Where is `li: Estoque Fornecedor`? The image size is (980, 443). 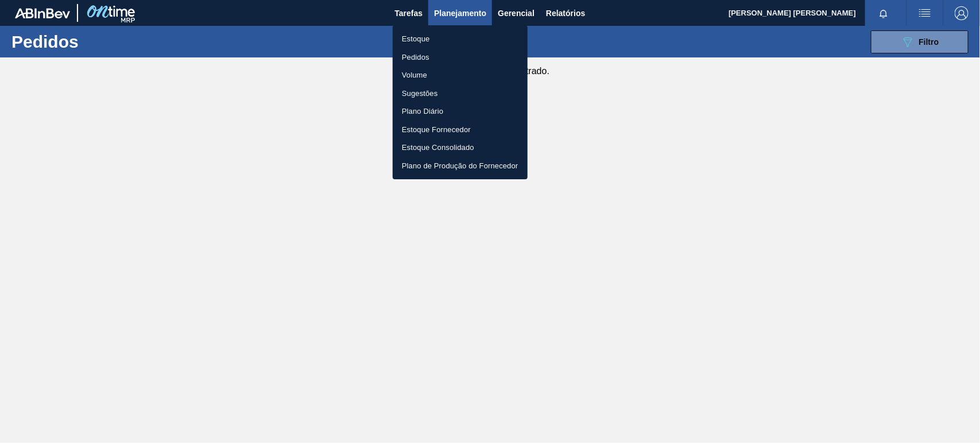 li: Estoque Fornecedor is located at coordinates (460, 130).